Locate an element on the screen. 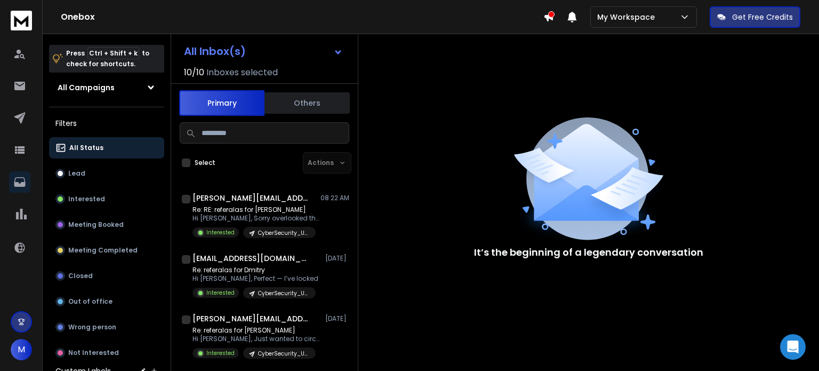 The image size is (819, 371). span: Ctrl + Shift + k is located at coordinates (113, 53).